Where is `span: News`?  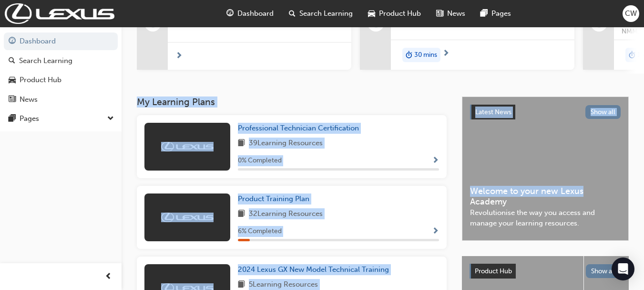
span: News is located at coordinates (456, 13).